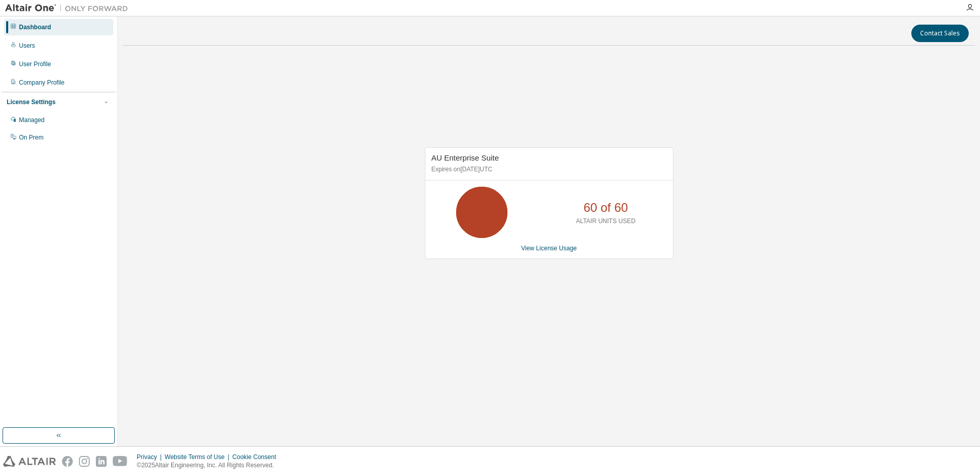 The width and height of the screenshot is (980, 476). Describe the element at coordinates (30, 461) in the screenshot. I see `img: altair_logo.svg` at that location.